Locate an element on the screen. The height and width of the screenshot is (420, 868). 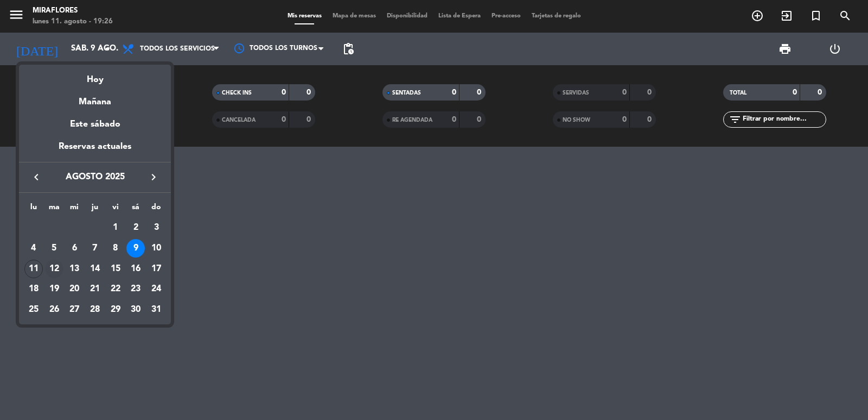
div: 15 is located at coordinates (116, 269).